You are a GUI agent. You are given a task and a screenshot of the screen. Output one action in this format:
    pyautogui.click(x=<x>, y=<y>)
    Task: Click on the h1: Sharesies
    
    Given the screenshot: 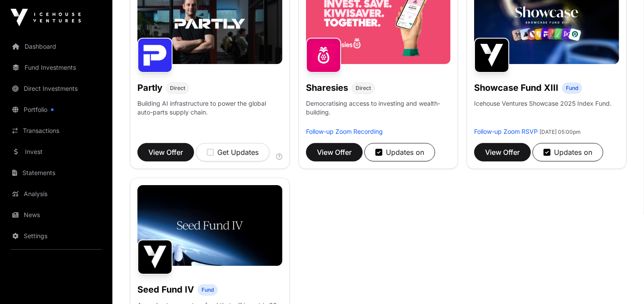 What is the action you would take?
    pyautogui.click(x=327, y=88)
    